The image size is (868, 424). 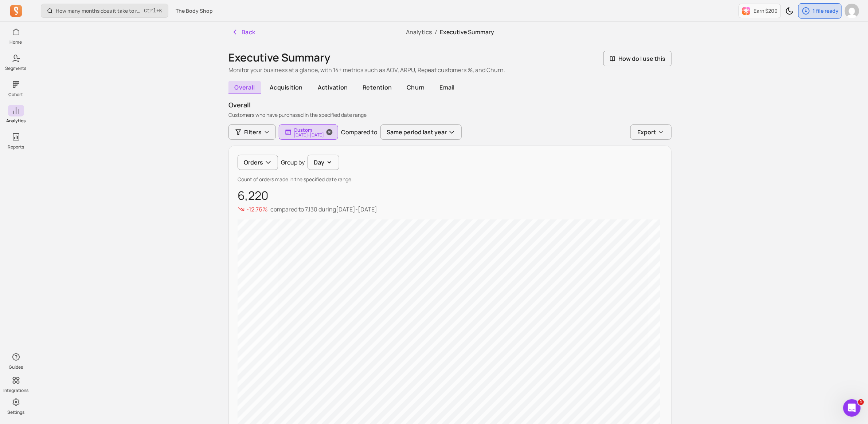 I want to click on button: Guides, so click(x=16, y=361).